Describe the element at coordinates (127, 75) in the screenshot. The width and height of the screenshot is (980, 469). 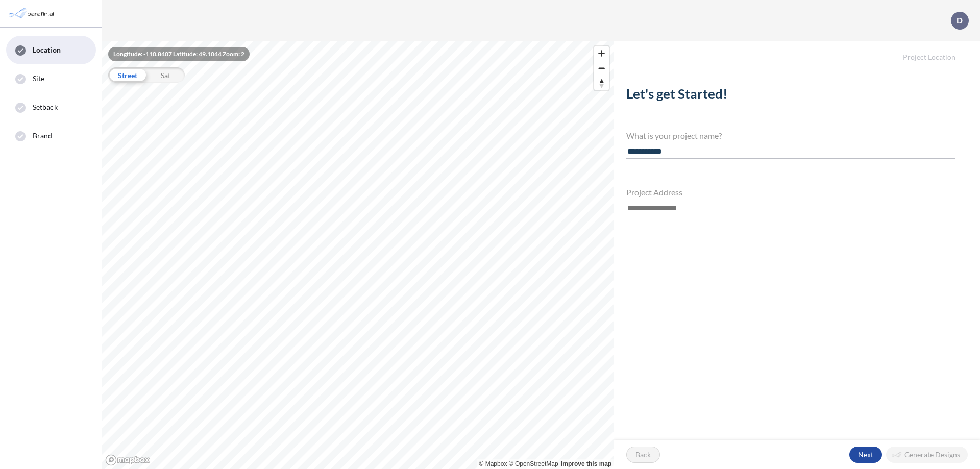
I see `div: Street` at that location.